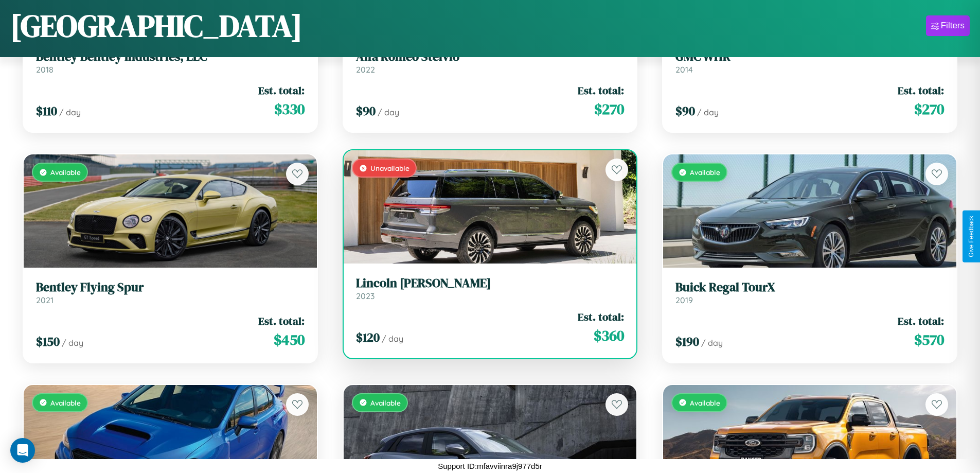 The width and height of the screenshot is (980, 473). I want to click on span: 2023, so click(365, 296).